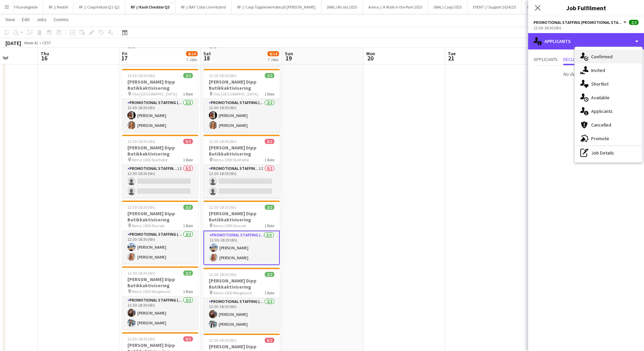 The image size is (644, 351). I want to click on a: Jobs, so click(42, 20).